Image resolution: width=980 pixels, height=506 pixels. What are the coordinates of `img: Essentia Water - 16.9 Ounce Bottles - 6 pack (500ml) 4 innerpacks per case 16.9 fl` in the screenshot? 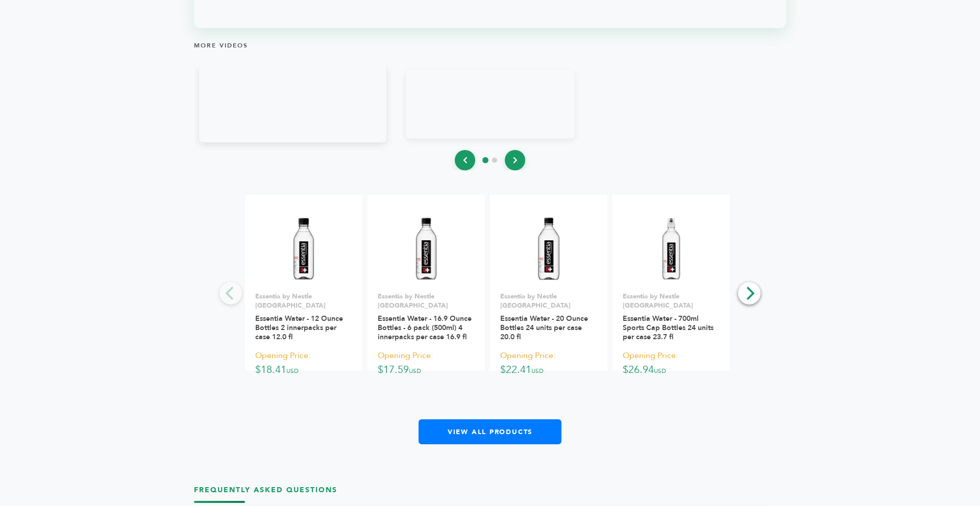 It's located at (426, 248).